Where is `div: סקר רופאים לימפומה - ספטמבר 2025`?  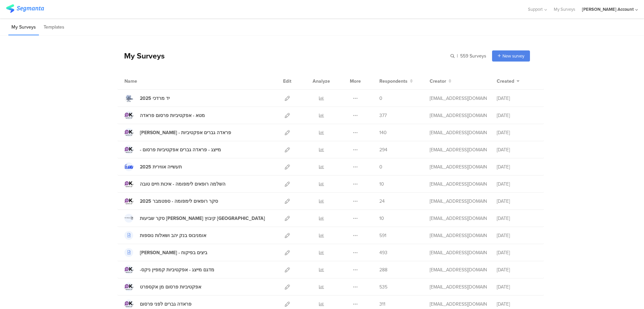 div: סקר רופאים לימפומה - ספטמבר 2025 is located at coordinates (179, 201).